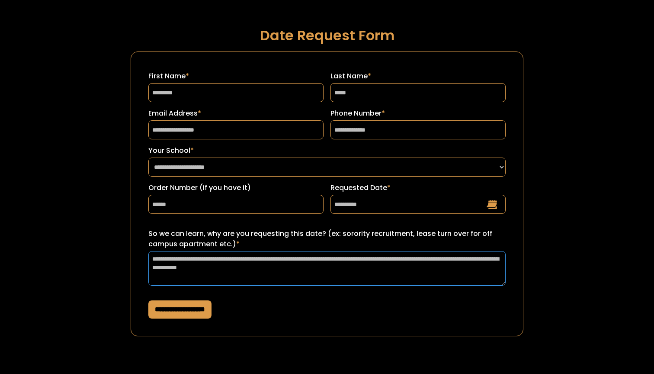  Describe the element at coordinates (327, 194) in the screenshot. I see `form: Request a Date Form` at that location.